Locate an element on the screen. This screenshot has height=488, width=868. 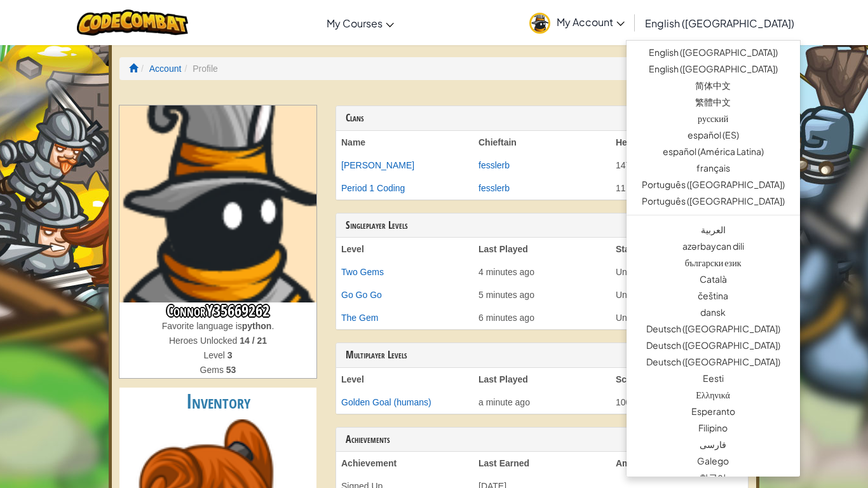
a: français is located at coordinates (713, 168).